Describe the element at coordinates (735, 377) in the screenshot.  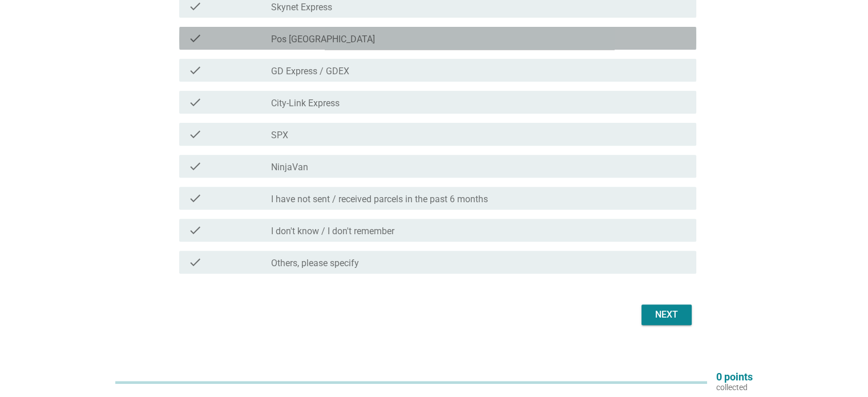
I see `p: 0 points` at that location.